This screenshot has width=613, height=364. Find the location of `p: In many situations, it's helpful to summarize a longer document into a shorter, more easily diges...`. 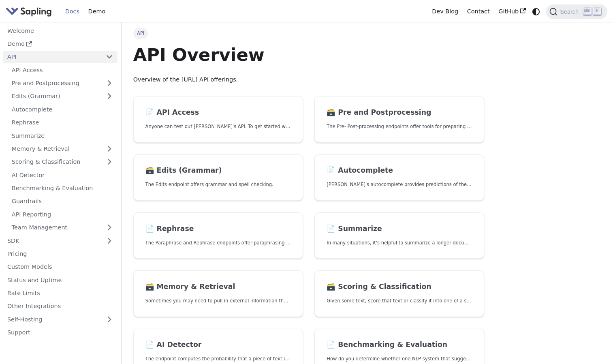

p: In many situations, it's helpful to summarize a longer document into a shorter, more easily diges... is located at coordinates (400, 243).